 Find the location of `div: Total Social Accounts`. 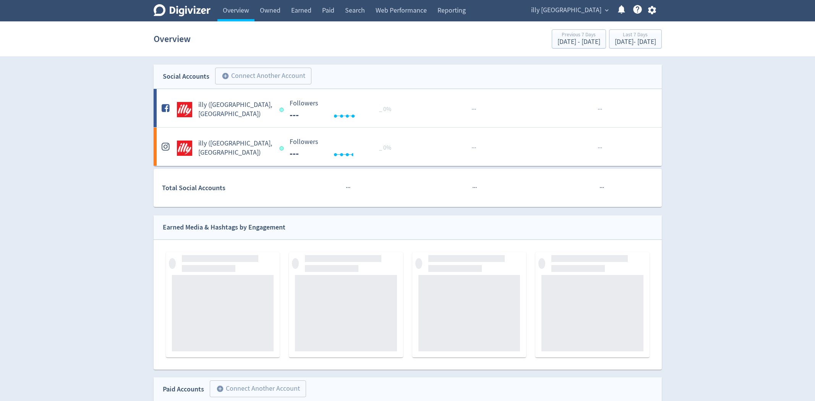

div: Total Social Accounts is located at coordinates (223, 188).